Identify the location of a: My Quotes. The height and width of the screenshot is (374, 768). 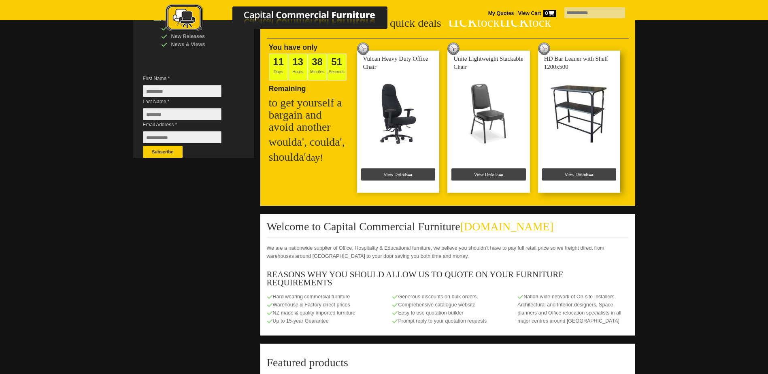
(501, 13).